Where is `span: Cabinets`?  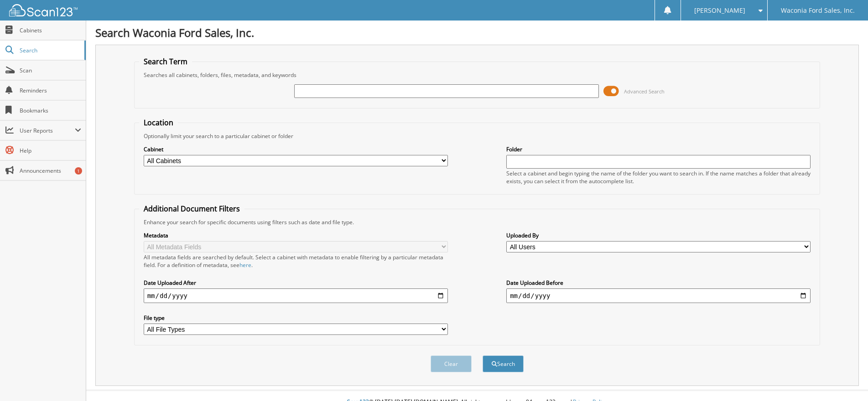
span: Cabinets is located at coordinates (50, 30).